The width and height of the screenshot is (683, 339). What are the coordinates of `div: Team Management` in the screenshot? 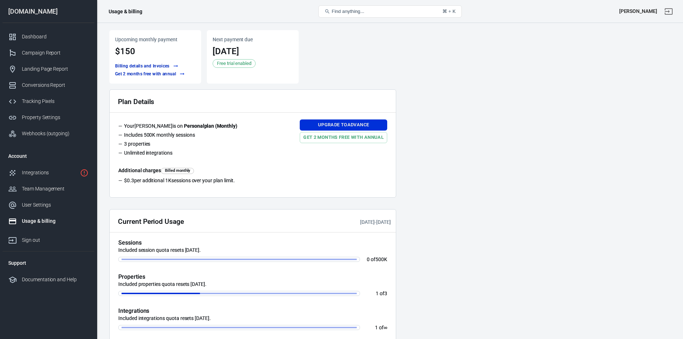 It's located at (55, 189).